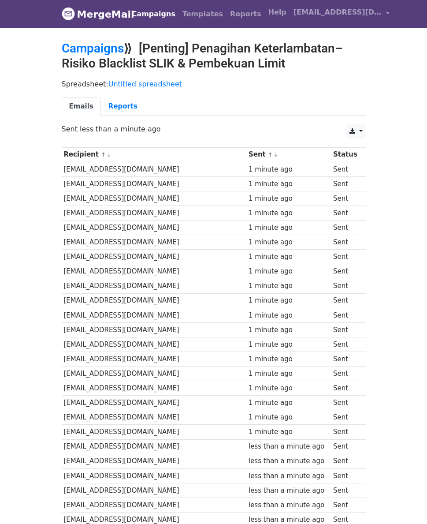 The height and width of the screenshot is (524, 427). What do you see at coordinates (154, 154) in the screenshot?
I see `th: Recipient` at bounding box center [154, 154].